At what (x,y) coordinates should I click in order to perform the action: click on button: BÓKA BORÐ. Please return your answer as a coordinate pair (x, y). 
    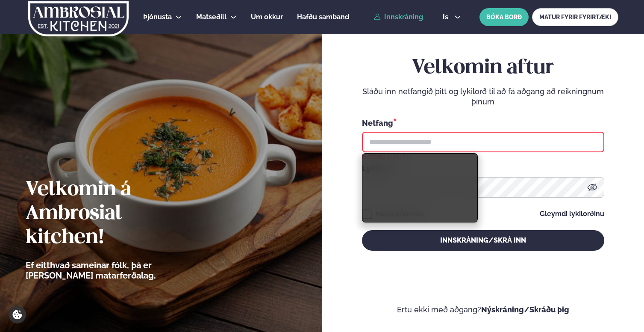
    Looking at the image, I should click on (504, 17).